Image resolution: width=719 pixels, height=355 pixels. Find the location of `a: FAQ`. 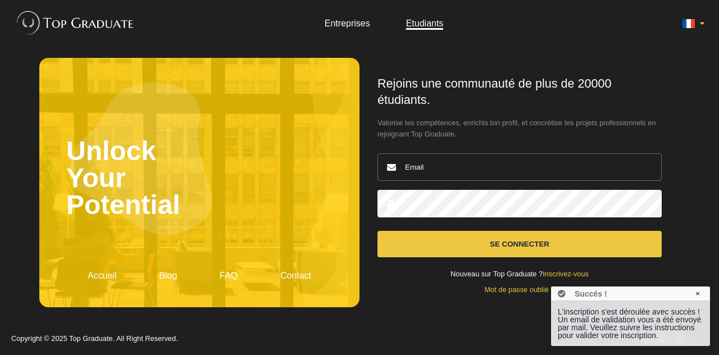

a: FAQ is located at coordinates (229, 275).